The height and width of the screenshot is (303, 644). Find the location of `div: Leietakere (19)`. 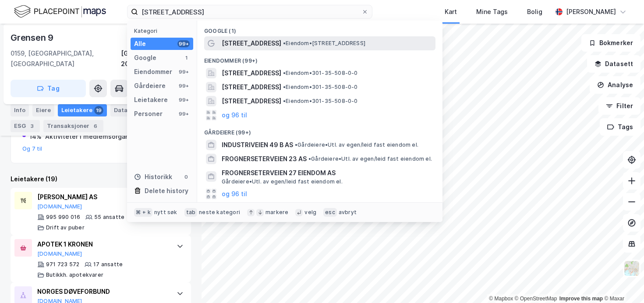

div: Leietakere (19) is located at coordinates (101, 179).